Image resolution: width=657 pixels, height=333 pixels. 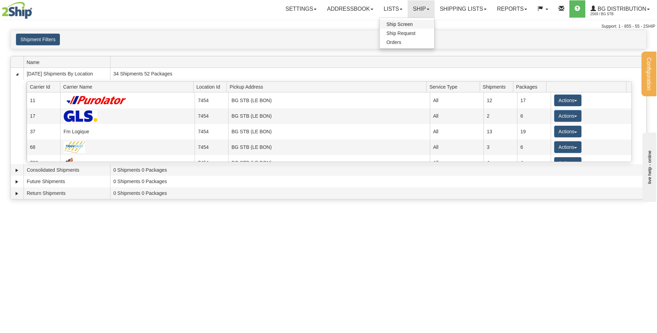 What do you see at coordinates (498, 87) in the screenshot?
I see `span: Shipments` at bounding box center [498, 87].